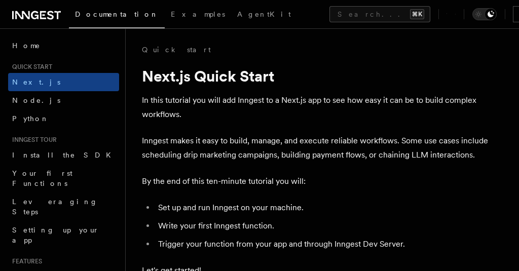 This screenshot has height=271, width=519. Describe the element at coordinates (63, 235) in the screenshot. I see `a: Setting up your app` at that location.